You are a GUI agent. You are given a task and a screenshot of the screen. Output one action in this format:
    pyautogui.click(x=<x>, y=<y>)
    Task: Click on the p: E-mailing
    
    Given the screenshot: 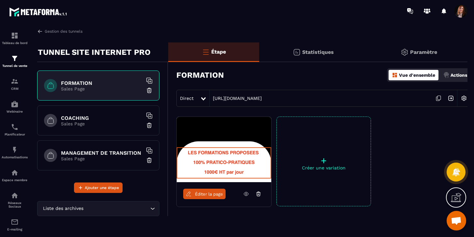 What is the action you would take?
    pyautogui.click(x=15, y=229)
    